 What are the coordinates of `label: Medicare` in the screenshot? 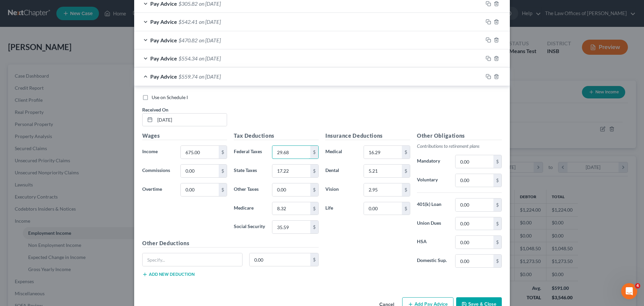 It's located at (249, 209).